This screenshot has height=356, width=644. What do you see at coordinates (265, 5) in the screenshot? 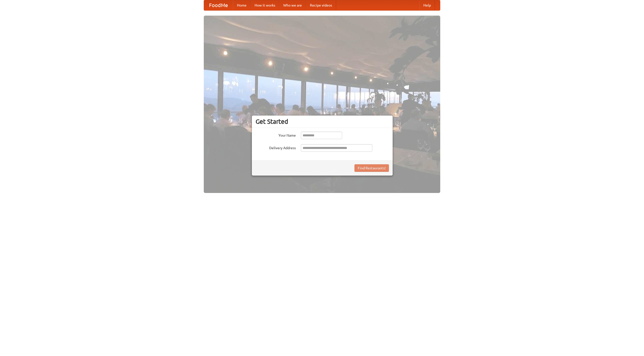
I see `a: How it works` at bounding box center [265, 5].